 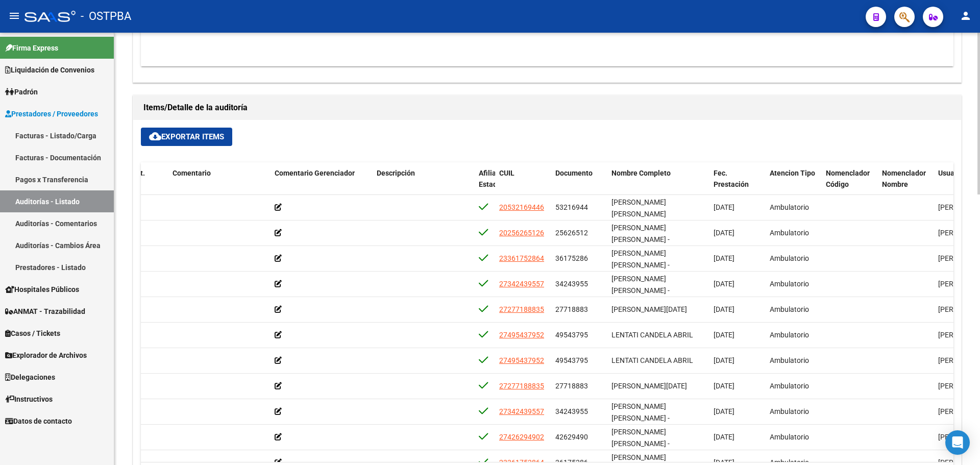 What do you see at coordinates (50, 70) in the screenshot?
I see `span: Liquidación de Convenios` at bounding box center [50, 70].